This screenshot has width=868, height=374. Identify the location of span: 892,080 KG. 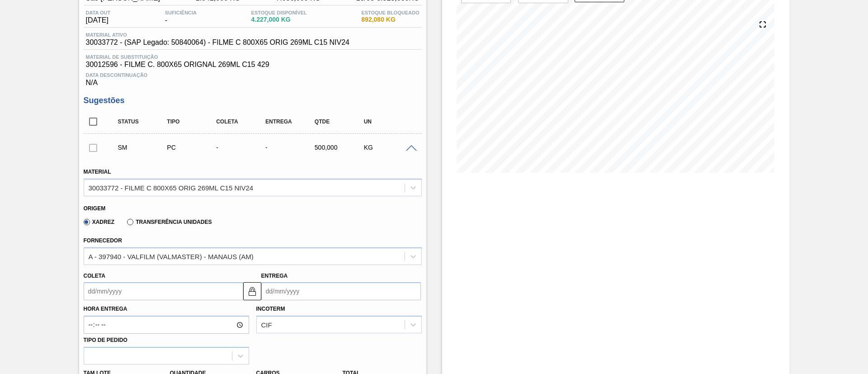
(390, 19).